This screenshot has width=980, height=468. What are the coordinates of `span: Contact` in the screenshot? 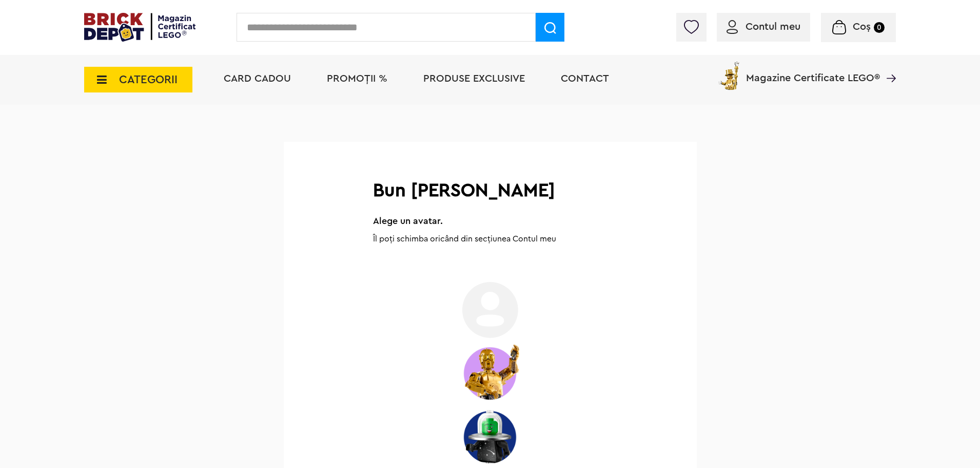 It's located at (585, 79).